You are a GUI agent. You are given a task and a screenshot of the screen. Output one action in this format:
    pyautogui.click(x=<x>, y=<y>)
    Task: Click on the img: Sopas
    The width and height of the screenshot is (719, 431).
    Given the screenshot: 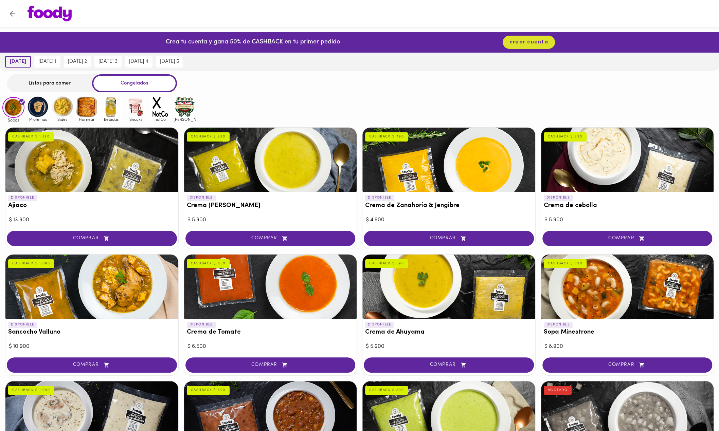 What is the action you would take?
    pyautogui.click(x=13, y=108)
    